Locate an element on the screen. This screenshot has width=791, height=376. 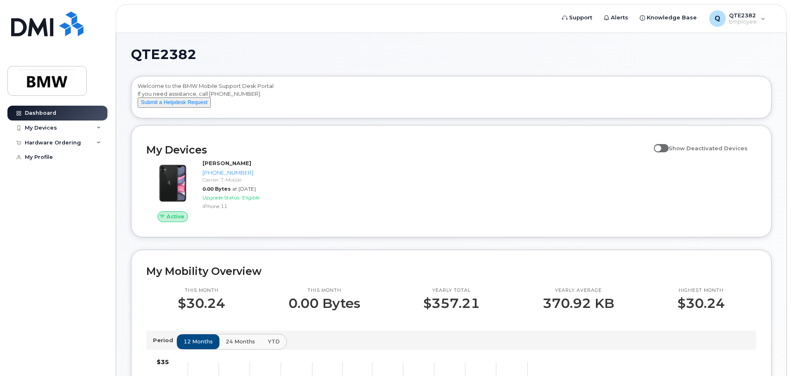
p: Period is located at coordinates (164, 341).